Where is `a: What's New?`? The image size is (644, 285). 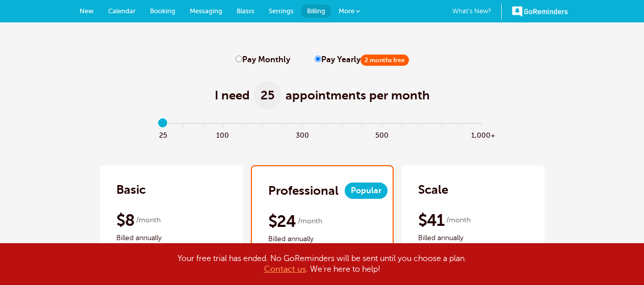
a: What's New? is located at coordinates (476, 11).